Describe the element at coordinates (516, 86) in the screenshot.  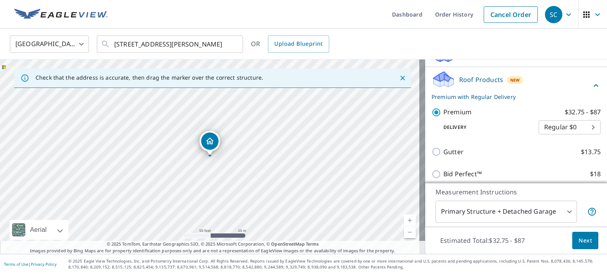
I see `div: Roof ProductsNewPremium with Regular Delivery` at that location.